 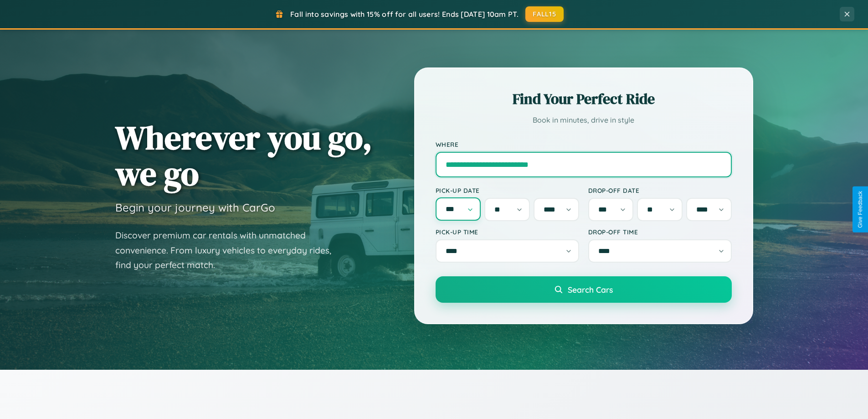 What do you see at coordinates (660, 232) in the screenshot?
I see `label: Drop-off Time` at bounding box center [660, 232].